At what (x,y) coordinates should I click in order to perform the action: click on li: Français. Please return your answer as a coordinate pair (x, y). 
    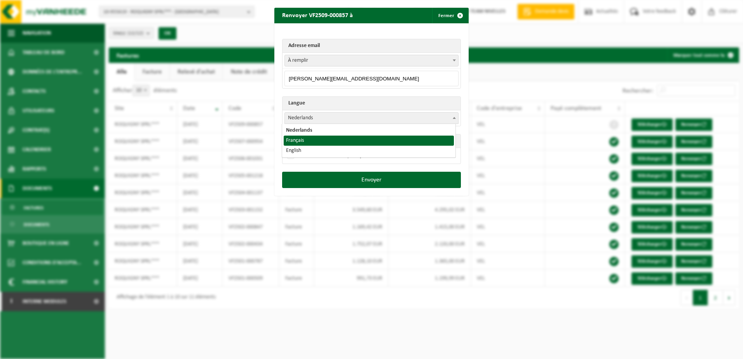
    Looking at the image, I should click on (369, 141).